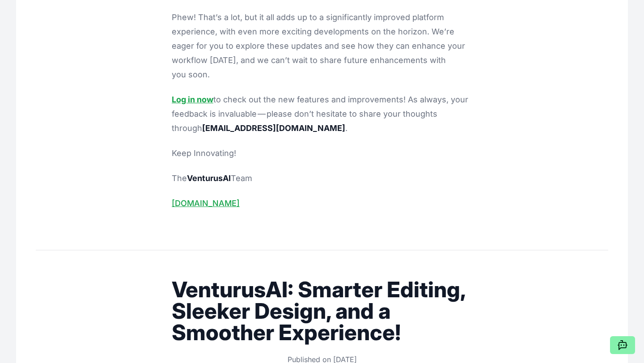  I want to click on p: to check out the new features and improvements! As always, your feedback is invaluable — please d..., so click(322, 114).